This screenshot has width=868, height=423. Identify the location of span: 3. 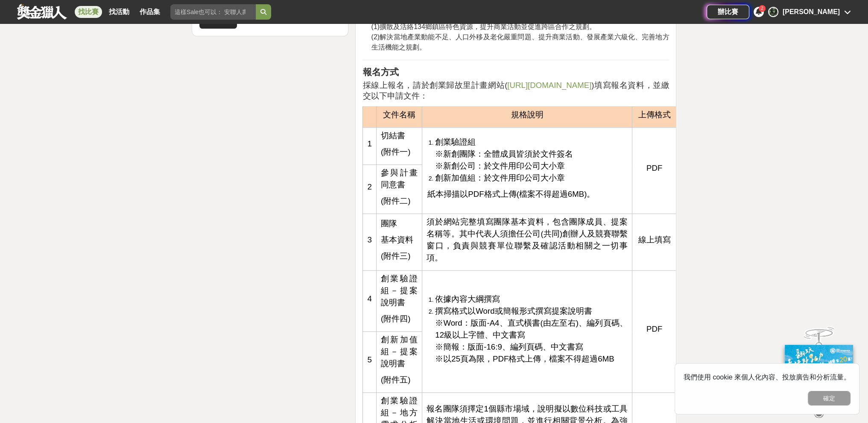
(369, 239).